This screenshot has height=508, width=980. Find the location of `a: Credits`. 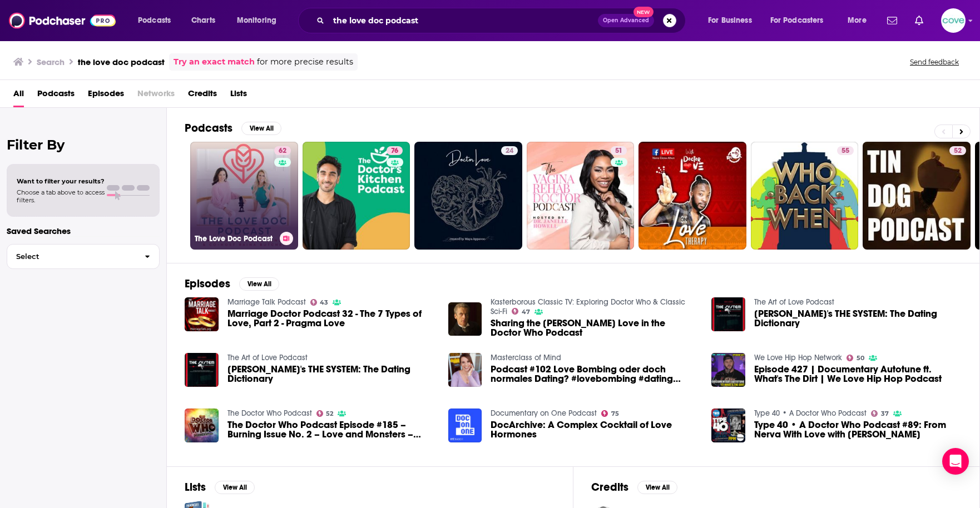

a: Credits is located at coordinates (202, 96).